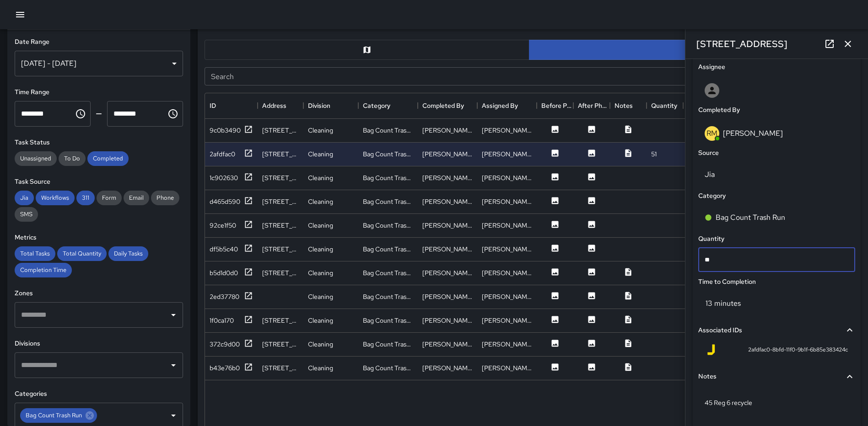  What do you see at coordinates (231, 321) in the screenshot?
I see `button: 1f0ca170` at bounding box center [231, 321].